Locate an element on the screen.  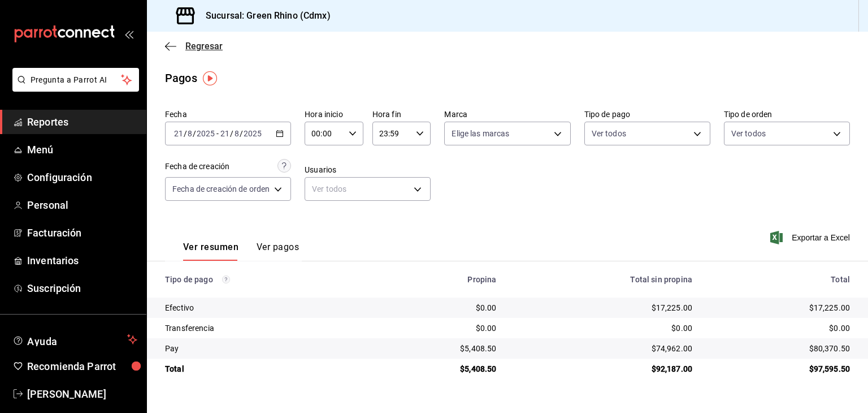
label: Hora inicio is located at coordinates (334, 115).